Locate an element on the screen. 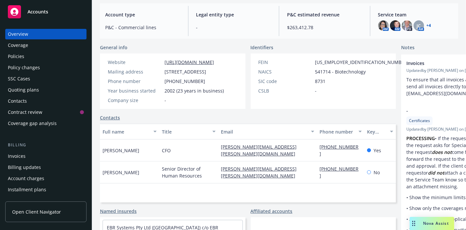  span: Service team is located at coordinates (415, 14).